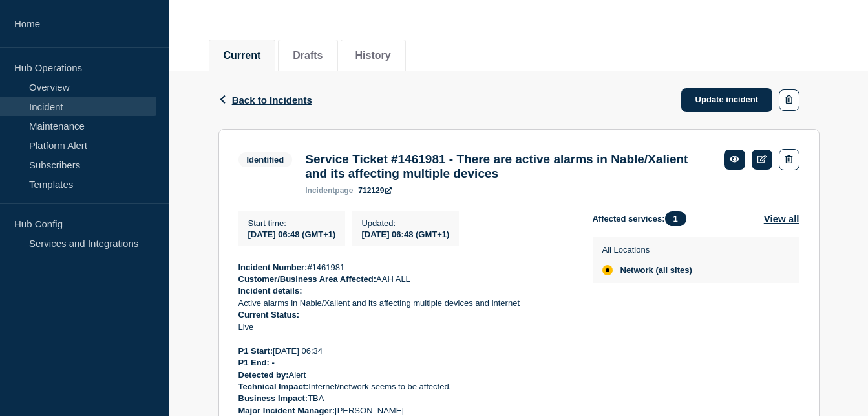 This screenshot has height=416, width=868. Describe the element at coordinates (781, 218) in the screenshot. I see `button: View all` at that location.